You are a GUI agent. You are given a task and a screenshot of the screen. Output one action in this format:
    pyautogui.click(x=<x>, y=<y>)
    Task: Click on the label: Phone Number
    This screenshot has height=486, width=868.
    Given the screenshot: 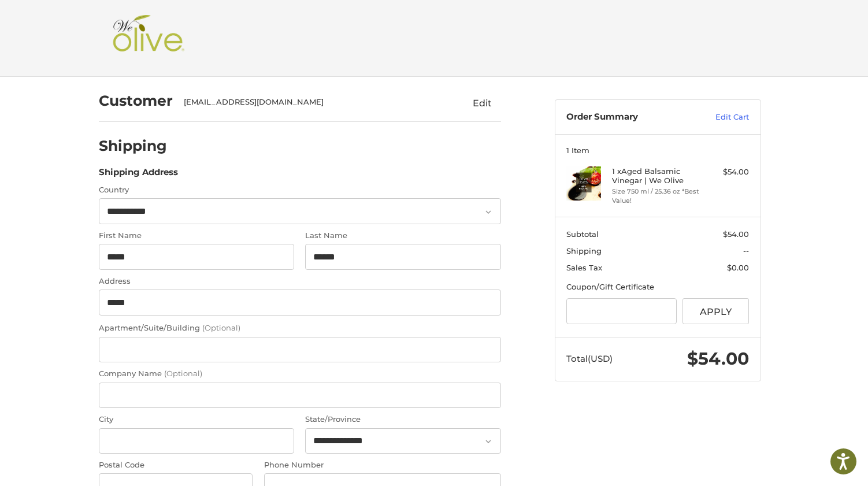 What is the action you would take?
    pyautogui.click(x=383, y=465)
    